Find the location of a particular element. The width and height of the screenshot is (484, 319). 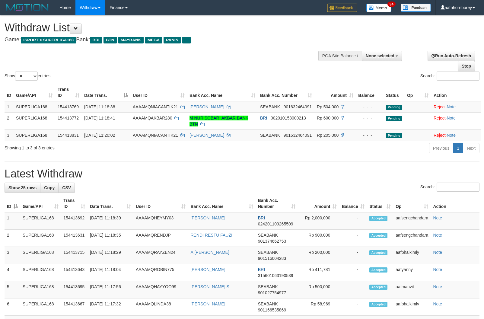

td: aafmanvit is located at coordinates (412, 290).